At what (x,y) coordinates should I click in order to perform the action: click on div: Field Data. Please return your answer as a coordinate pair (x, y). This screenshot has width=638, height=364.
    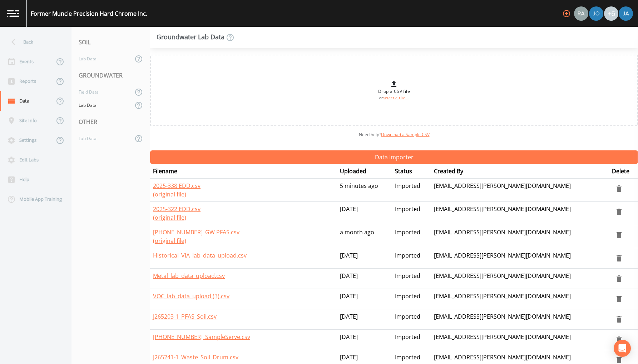
    Looking at the image, I should click on (102, 92).